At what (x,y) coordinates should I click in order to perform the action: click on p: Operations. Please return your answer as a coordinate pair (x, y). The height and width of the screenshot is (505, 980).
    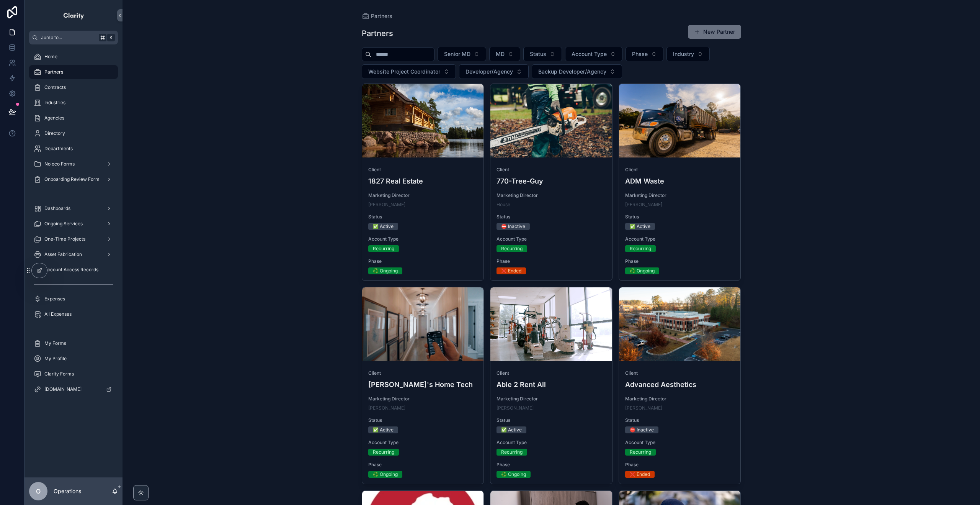
    Looking at the image, I should click on (67, 491).